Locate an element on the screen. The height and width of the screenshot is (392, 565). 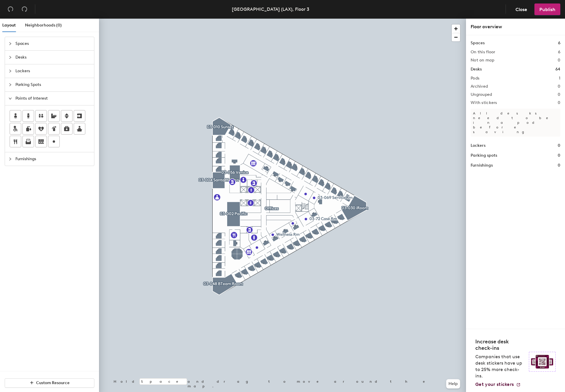
h1: 64 is located at coordinates (558, 69).